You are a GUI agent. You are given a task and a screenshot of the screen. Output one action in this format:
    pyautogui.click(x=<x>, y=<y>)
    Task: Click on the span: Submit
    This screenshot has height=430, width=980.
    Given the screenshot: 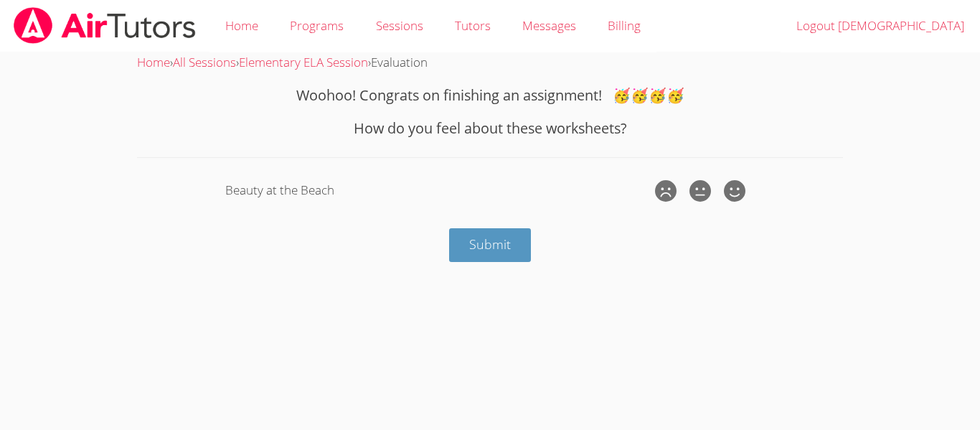 What is the action you would take?
    pyautogui.click(x=490, y=244)
    